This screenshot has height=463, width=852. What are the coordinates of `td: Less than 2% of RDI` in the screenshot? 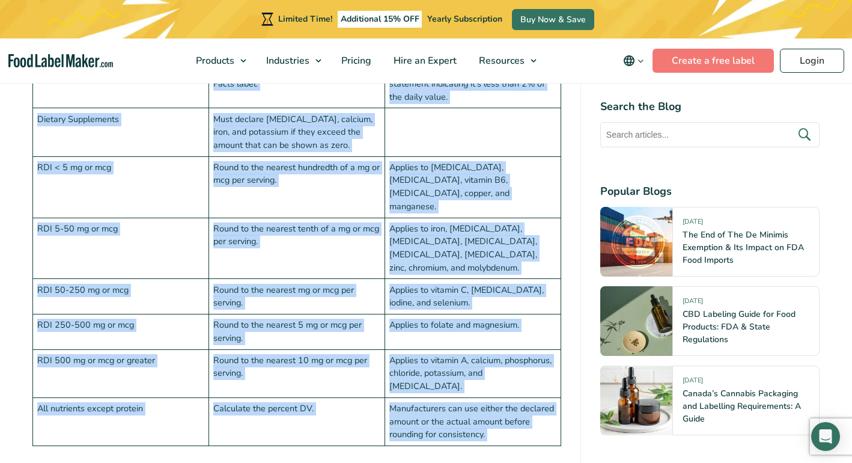 It's located at (121, 84).